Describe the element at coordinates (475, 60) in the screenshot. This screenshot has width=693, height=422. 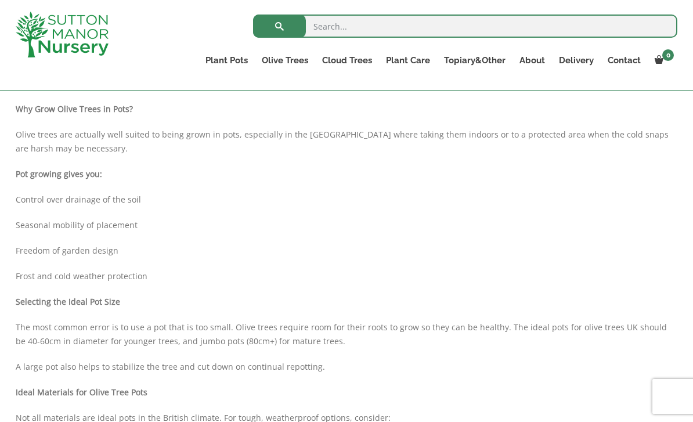
I see `a: Topiary&Other` at that location.